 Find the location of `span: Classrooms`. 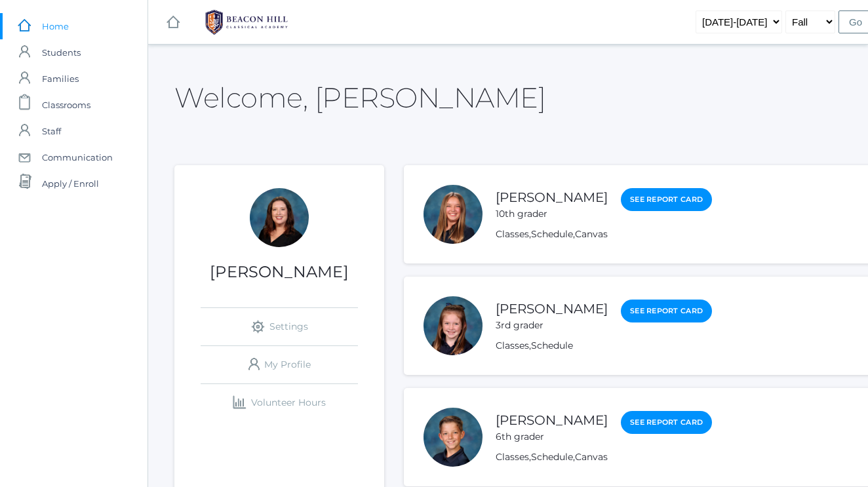

span: Classrooms is located at coordinates (66, 105).